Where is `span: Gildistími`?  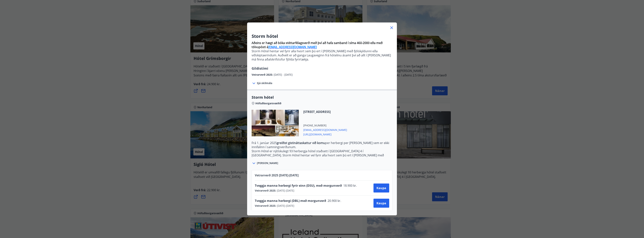 span: Gildistími is located at coordinates (260, 69).